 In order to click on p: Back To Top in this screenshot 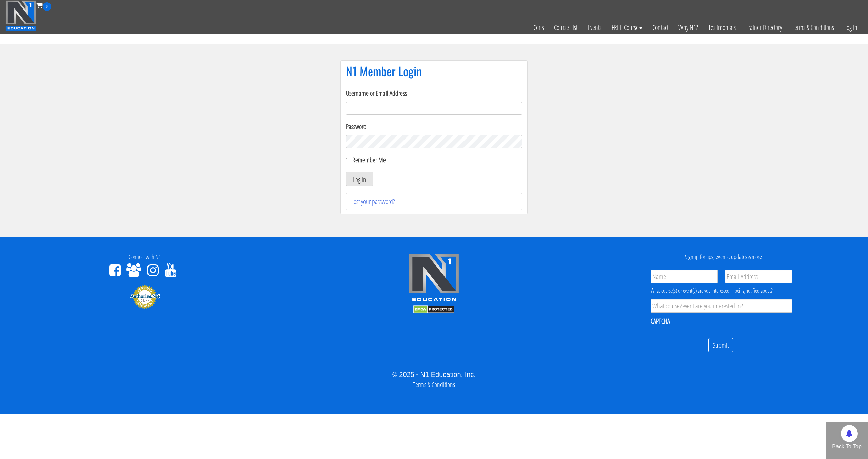, I will do `click(847, 447)`.